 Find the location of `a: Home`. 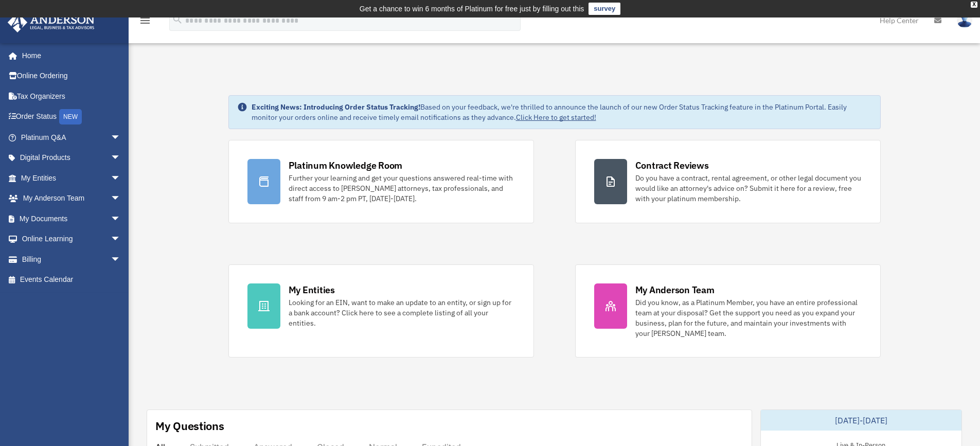

a: Home is located at coordinates (69, 56).